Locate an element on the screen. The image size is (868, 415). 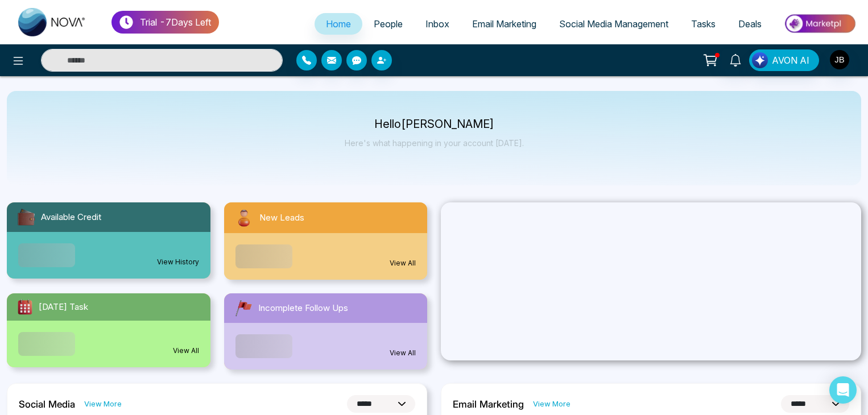
a: Deals is located at coordinates (750, 24).